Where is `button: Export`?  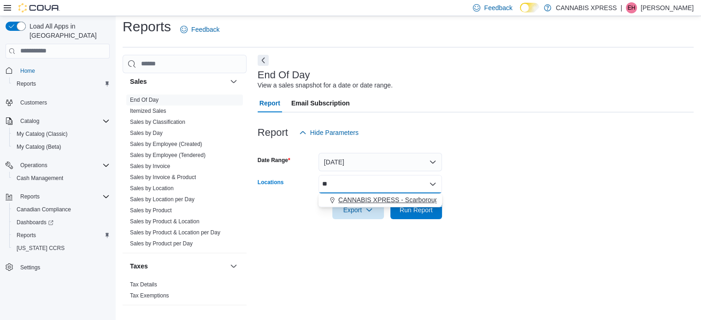
button: Export is located at coordinates (358, 210).